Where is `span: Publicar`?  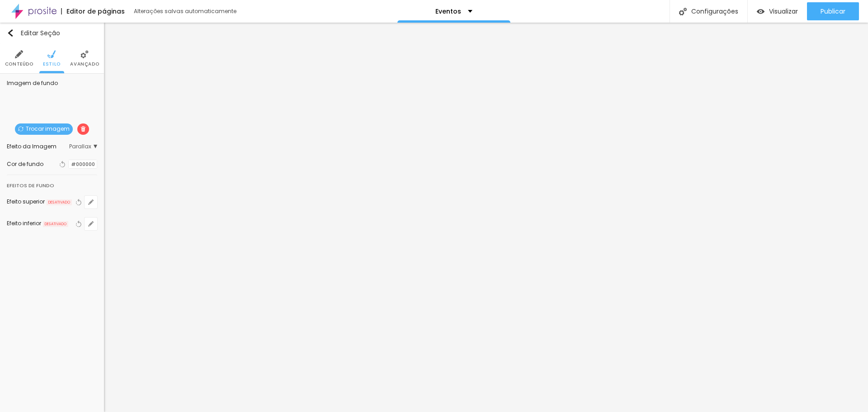
span: Publicar is located at coordinates (833, 11).